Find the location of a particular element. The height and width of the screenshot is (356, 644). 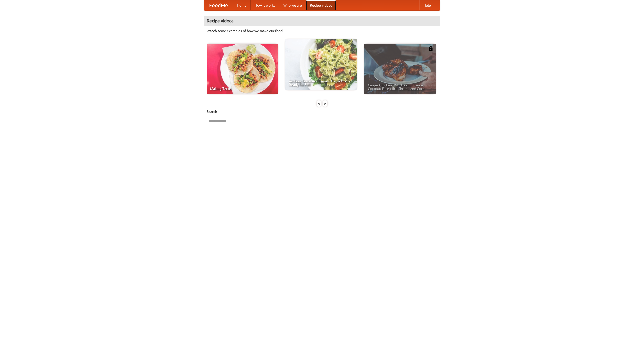

h5: Search is located at coordinates (322, 112).